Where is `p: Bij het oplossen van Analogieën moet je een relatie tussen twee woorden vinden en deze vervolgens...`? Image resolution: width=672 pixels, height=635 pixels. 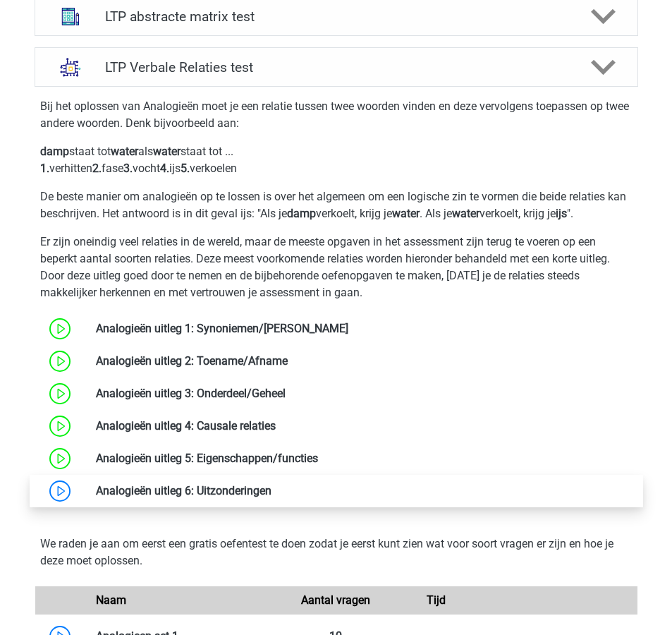 p: Bij het oplossen van Analogieën moet je een relatie tussen twee woorden vinden en deze vervolgens... is located at coordinates (336, 115).